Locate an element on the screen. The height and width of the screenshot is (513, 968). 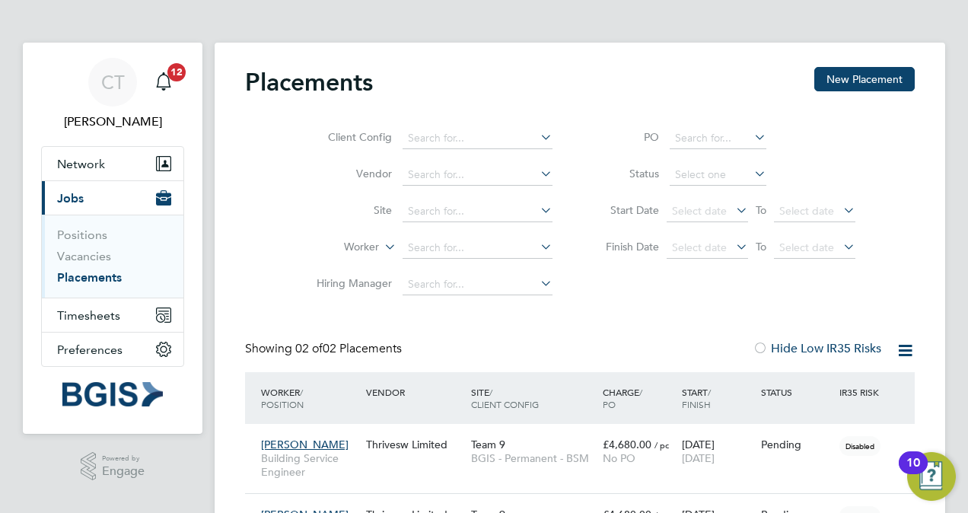
span: Team 9 is located at coordinates (488, 445).